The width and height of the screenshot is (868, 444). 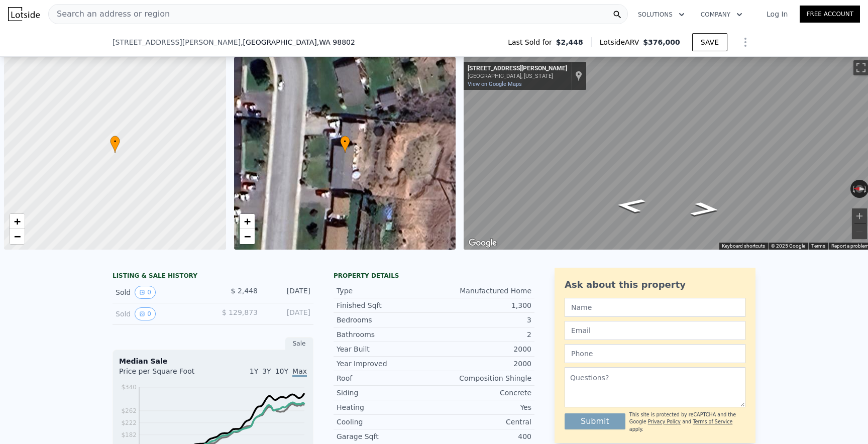 What do you see at coordinates (483, 243) in the screenshot?
I see `img: Google` at bounding box center [483, 243].